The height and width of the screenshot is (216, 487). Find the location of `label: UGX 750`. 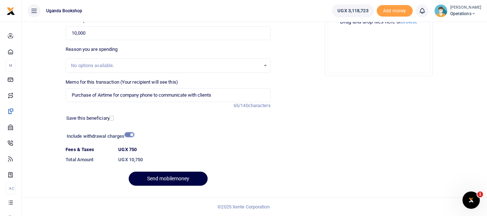

label: UGX 750 is located at coordinates (127, 149).